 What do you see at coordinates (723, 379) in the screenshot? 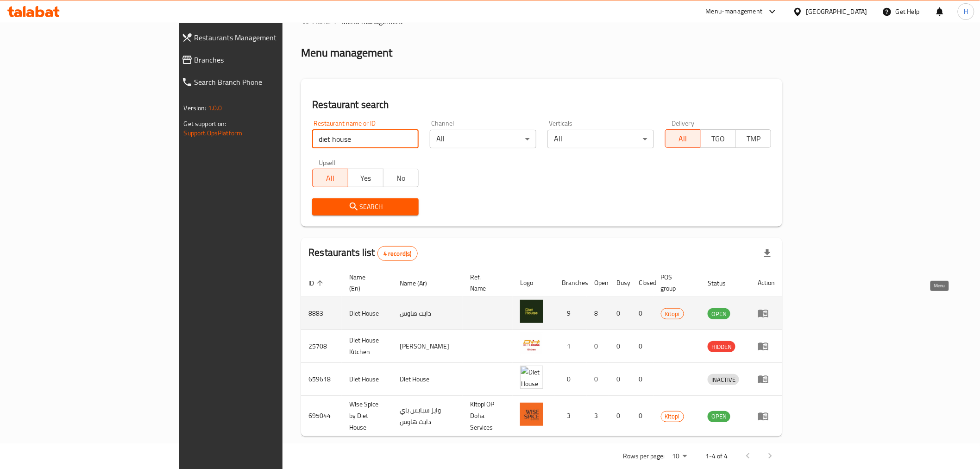
I see `div: INACTIVE` at bounding box center [723, 379].